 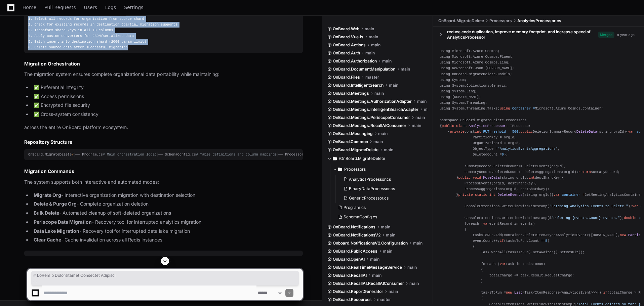 What do you see at coordinates (502, 241) in the screenshot?
I see `span: if` at bounding box center [502, 241].